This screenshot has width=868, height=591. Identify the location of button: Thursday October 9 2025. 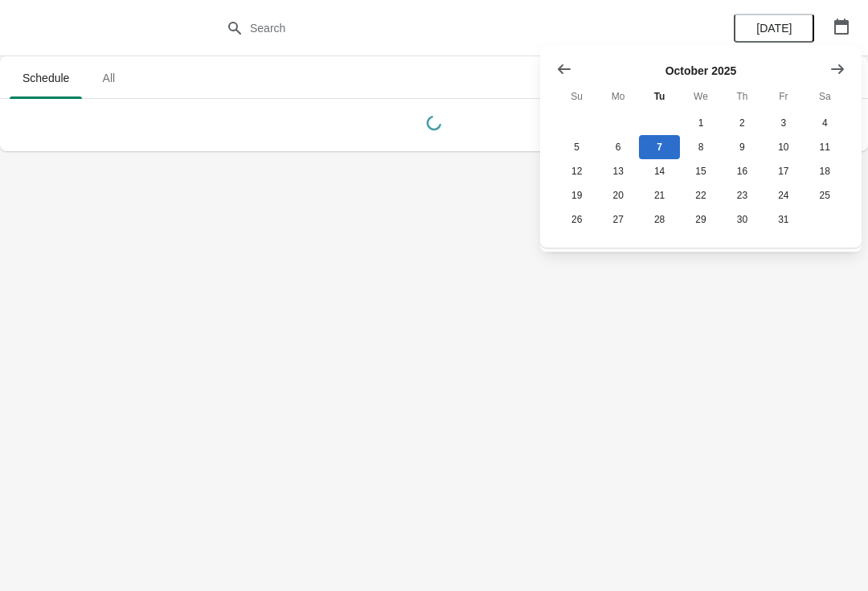
(742, 147).